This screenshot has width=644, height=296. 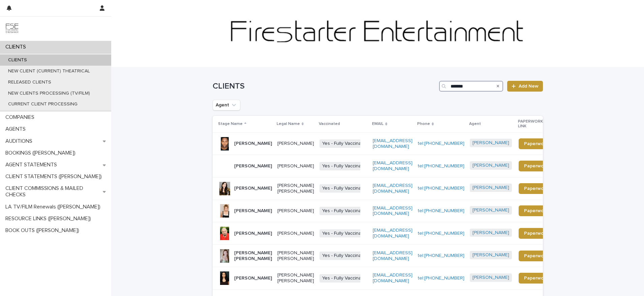 I want to click on p: Legal Name, so click(x=288, y=124).